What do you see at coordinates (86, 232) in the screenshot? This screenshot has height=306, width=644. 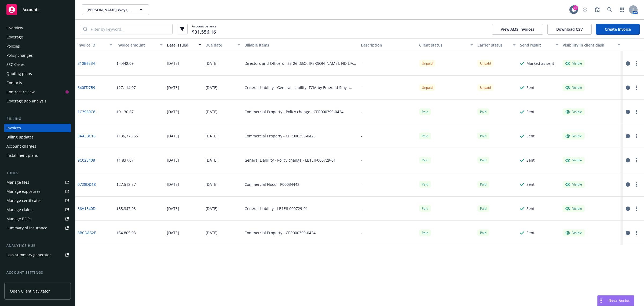 I see `a: 8BCDA52E` at bounding box center [86, 232].